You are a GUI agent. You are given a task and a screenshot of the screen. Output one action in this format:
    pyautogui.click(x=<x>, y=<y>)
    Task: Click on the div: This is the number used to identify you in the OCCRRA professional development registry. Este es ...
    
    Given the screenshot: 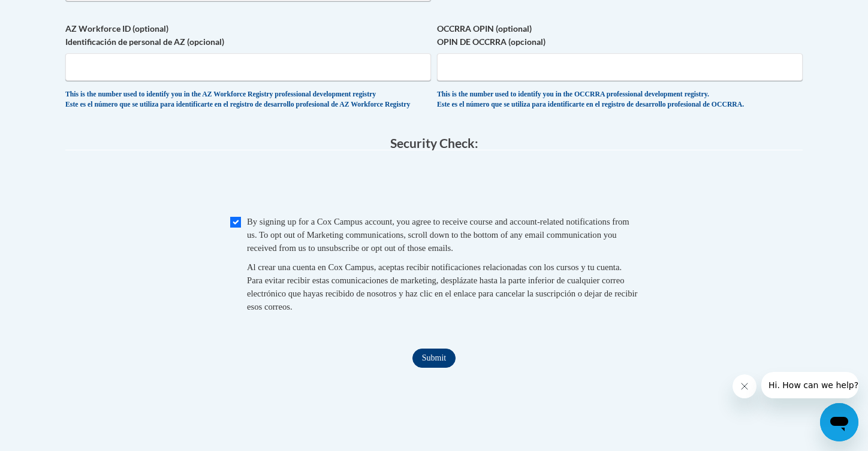 What is the action you would take?
    pyautogui.click(x=620, y=99)
    